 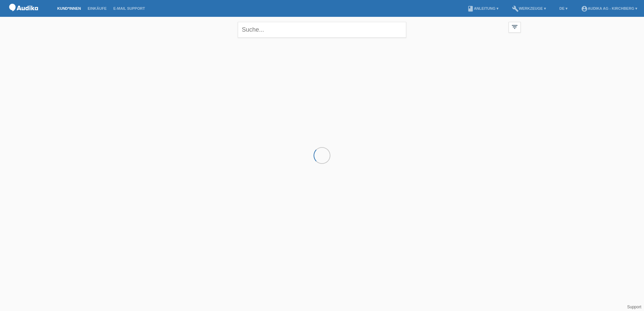 What do you see at coordinates (69, 8) in the screenshot?
I see `a: Kund*innen` at bounding box center [69, 8].